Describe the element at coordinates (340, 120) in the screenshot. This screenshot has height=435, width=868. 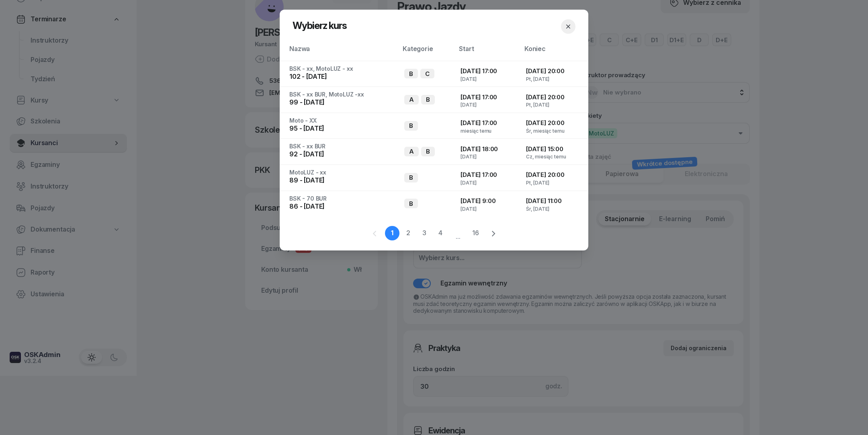
I see `div: Moto - XX` at that location.